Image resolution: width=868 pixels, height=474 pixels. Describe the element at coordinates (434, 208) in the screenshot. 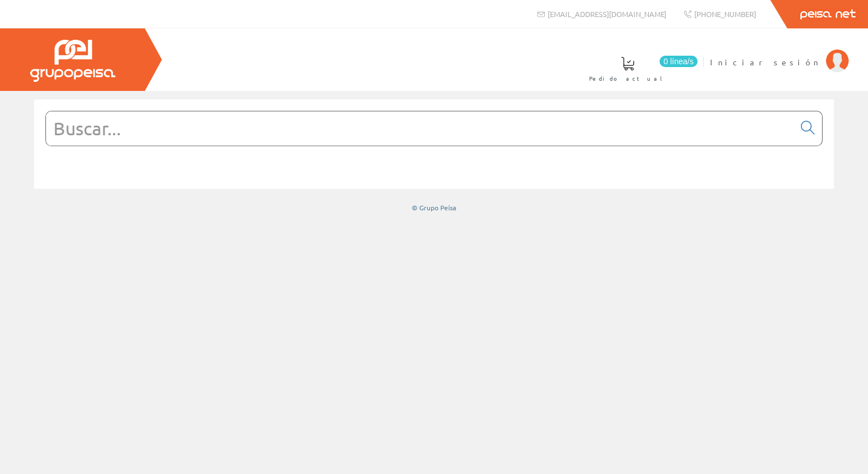

I see `div: © Grupo Peisa` at that location.